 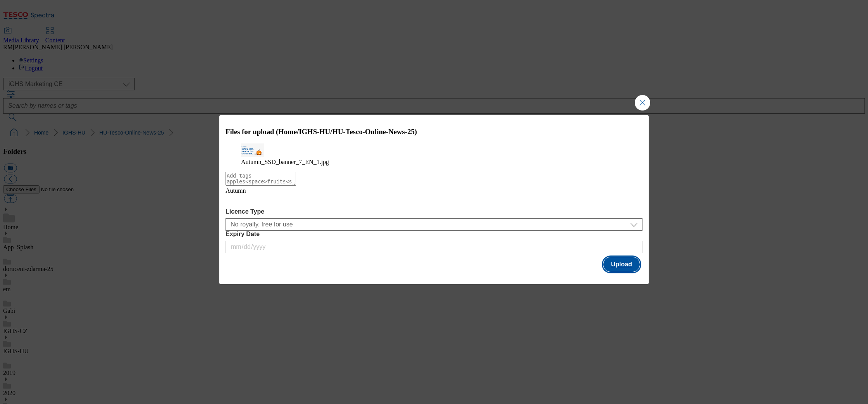 What do you see at coordinates (252, 150) in the screenshot?
I see `img: preview` at bounding box center [252, 150].